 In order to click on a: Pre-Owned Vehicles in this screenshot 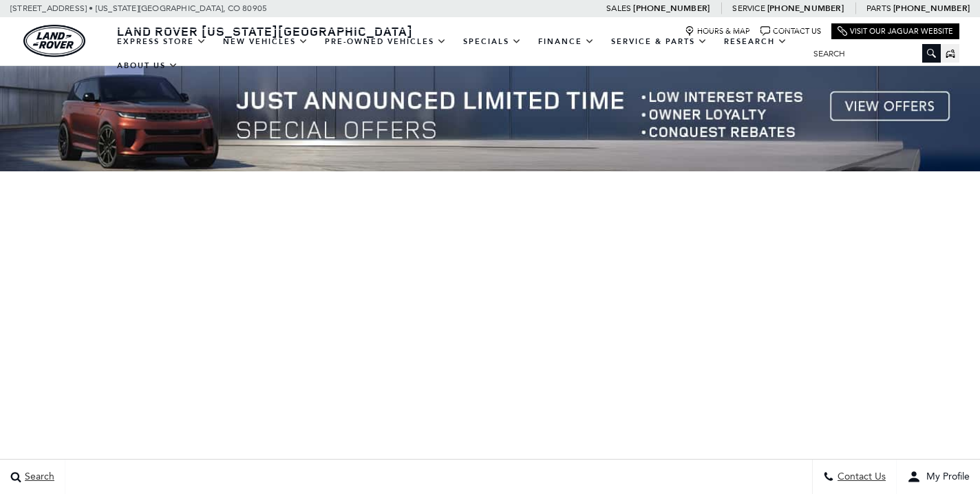, I will do `click(385, 41)`.